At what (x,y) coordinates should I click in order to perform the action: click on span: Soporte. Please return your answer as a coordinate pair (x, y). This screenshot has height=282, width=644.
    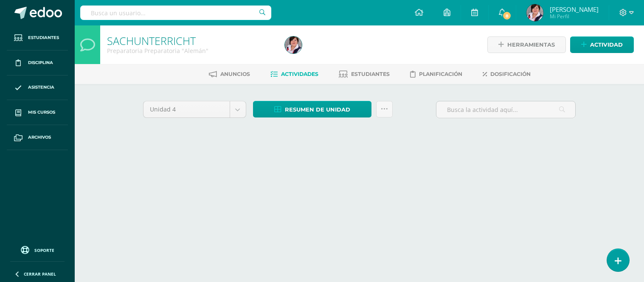
    Looking at the image, I should click on (44, 250).